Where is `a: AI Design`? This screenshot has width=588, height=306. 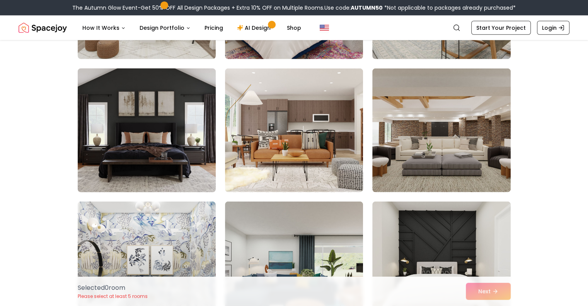 a: AI Design is located at coordinates (255, 28).